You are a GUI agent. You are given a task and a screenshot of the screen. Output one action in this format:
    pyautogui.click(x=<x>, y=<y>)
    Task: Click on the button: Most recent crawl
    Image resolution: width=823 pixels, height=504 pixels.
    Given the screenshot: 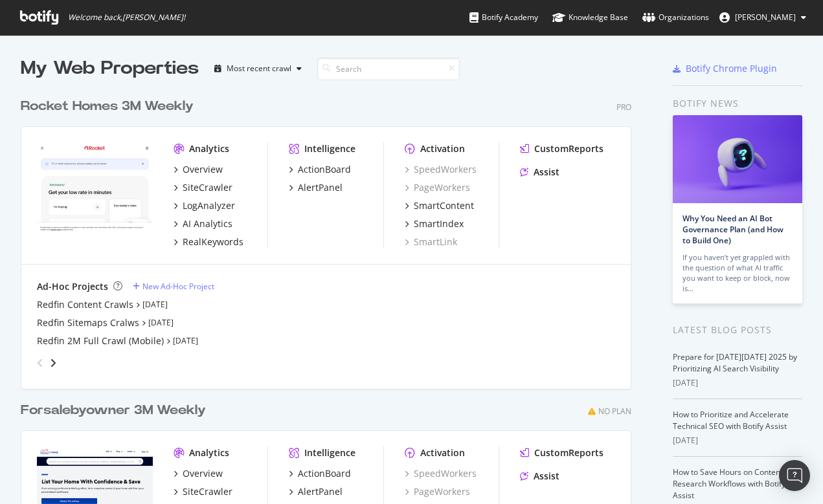 What is the action you would take?
    pyautogui.click(x=258, y=68)
    